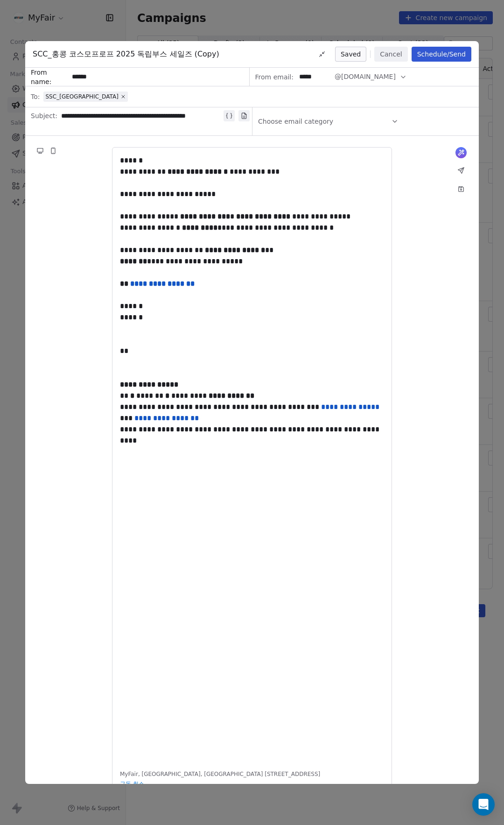  What do you see at coordinates (296, 121) in the screenshot?
I see `span: Choose email category` at bounding box center [296, 121].